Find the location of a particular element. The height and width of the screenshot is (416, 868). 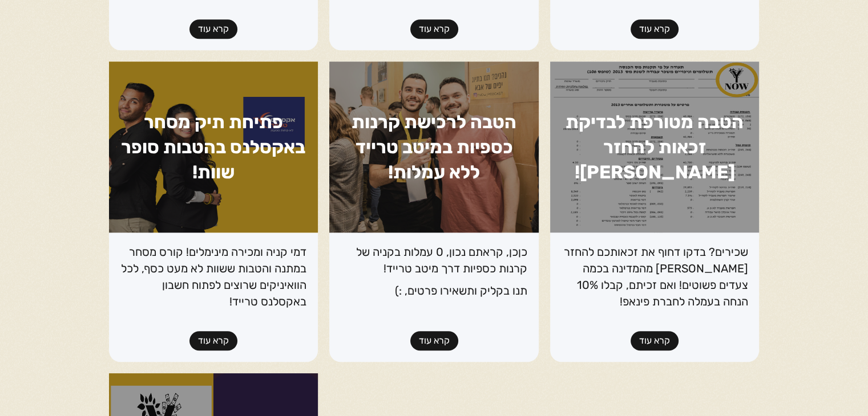

p: דמי קניה ומכירה מינימלים! קורס מסחר במתנה והטבות ששוות לא מעט כסף, לכל הוואיניקים שרוצים לפתוח חש... is located at coordinates (214, 277).